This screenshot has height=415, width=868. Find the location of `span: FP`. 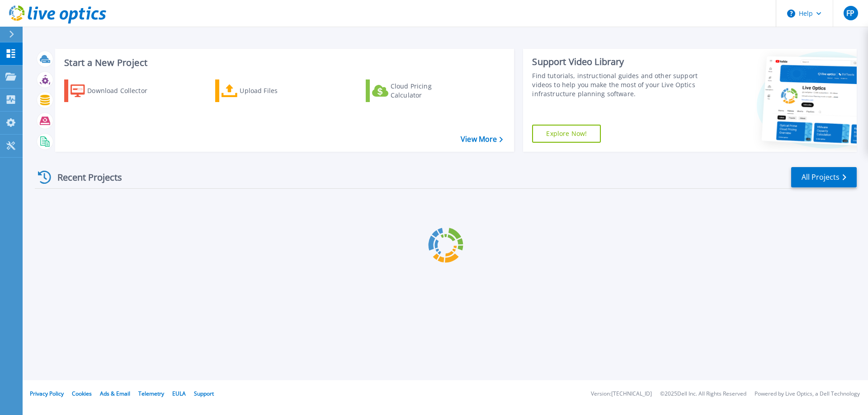

span: FP is located at coordinates (850, 13).